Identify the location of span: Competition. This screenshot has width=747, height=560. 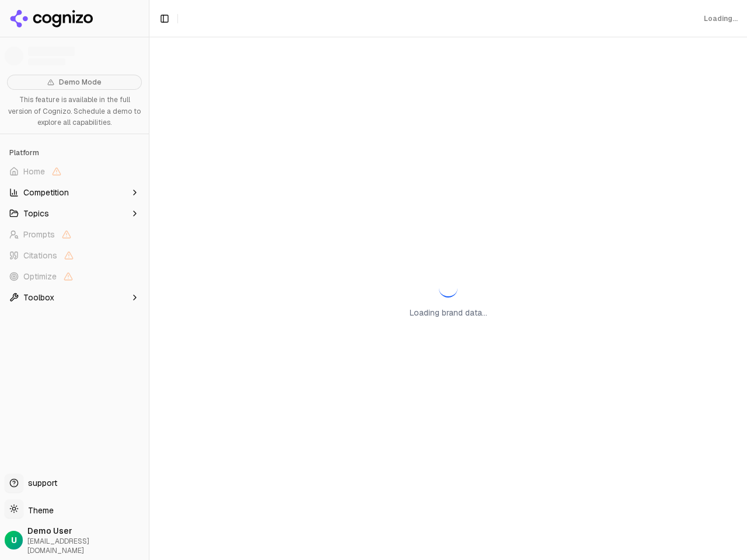
(46, 193).